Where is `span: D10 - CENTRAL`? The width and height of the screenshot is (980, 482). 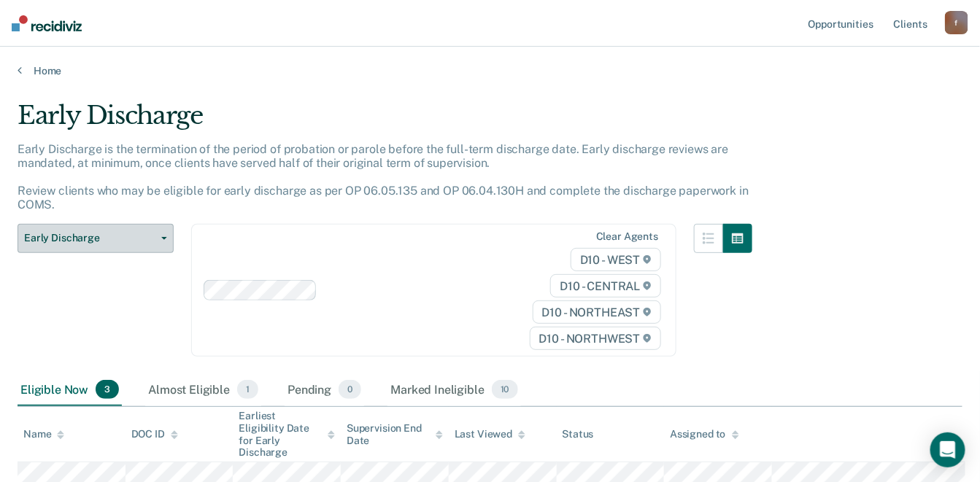
span: D10 - CENTRAL is located at coordinates (606, 286).